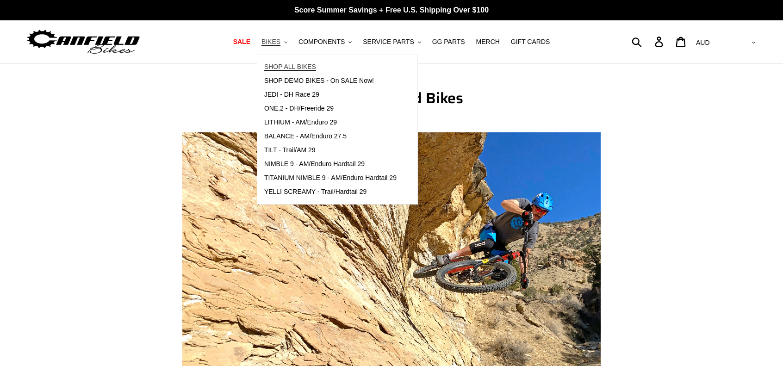 This screenshot has width=783, height=366. I want to click on button: BIKES, so click(274, 42).